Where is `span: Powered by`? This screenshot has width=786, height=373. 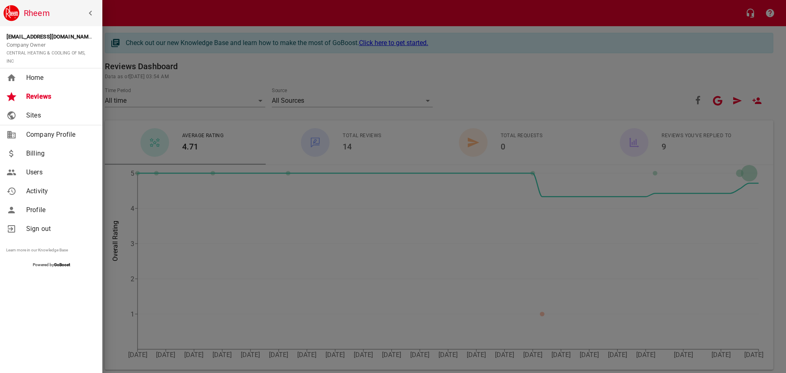 span: Powered by is located at coordinates (51, 264).